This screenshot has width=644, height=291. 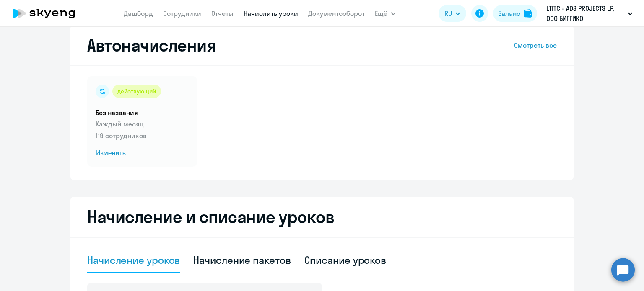 What do you see at coordinates (386, 14) in the screenshot?
I see `button: Ещё` at bounding box center [386, 14].